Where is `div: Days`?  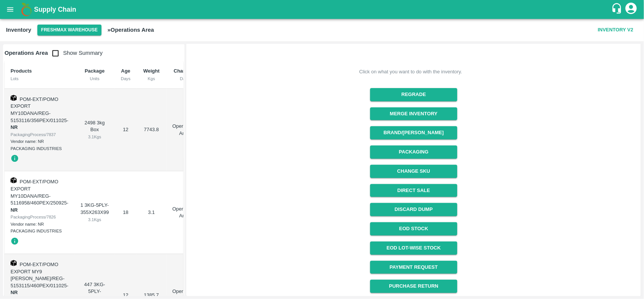 div: Days is located at coordinates (125, 79).